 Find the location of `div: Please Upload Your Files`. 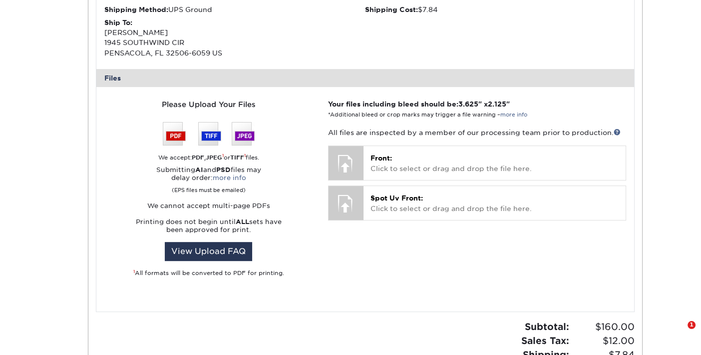

div: Please Upload Your Files is located at coordinates (209, 104).